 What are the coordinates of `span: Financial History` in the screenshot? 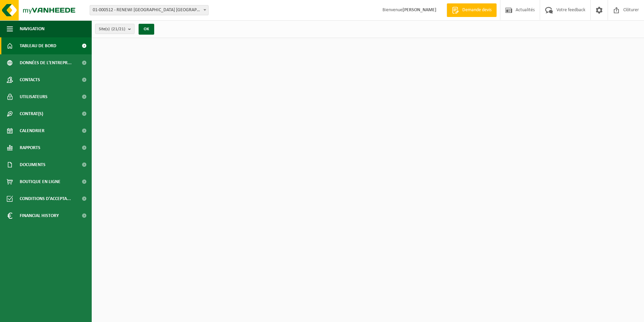 It's located at (39, 216).